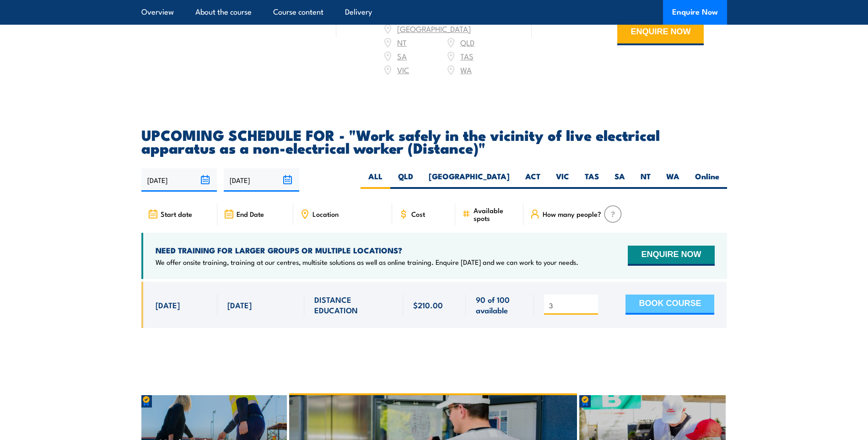  Describe the element at coordinates (325, 214) in the screenshot. I see `span: Location` at that location.